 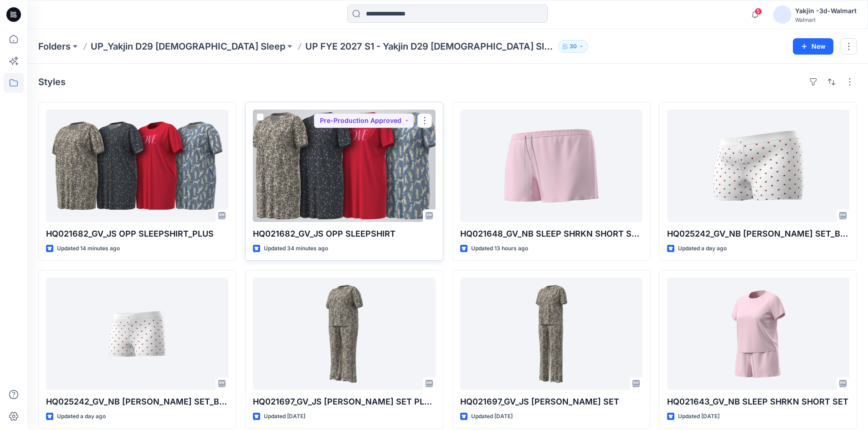 What do you see at coordinates (88, 248) in the screenshot?
I see `p: Updated 14 minutes ago` at bounding box center [88, 248].